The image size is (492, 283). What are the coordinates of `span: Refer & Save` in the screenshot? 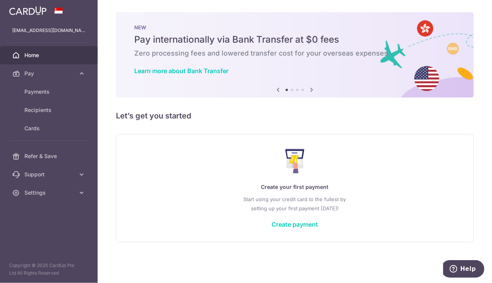 It's located at (50, 156).